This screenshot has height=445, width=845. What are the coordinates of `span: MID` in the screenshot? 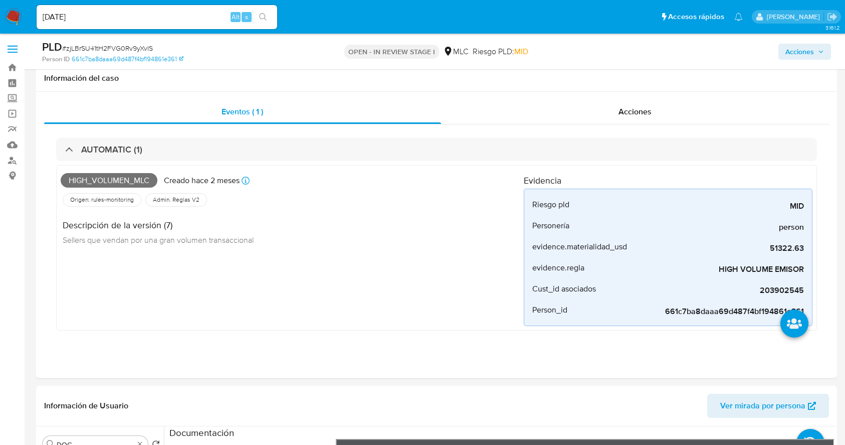 It's located at (521, 51).